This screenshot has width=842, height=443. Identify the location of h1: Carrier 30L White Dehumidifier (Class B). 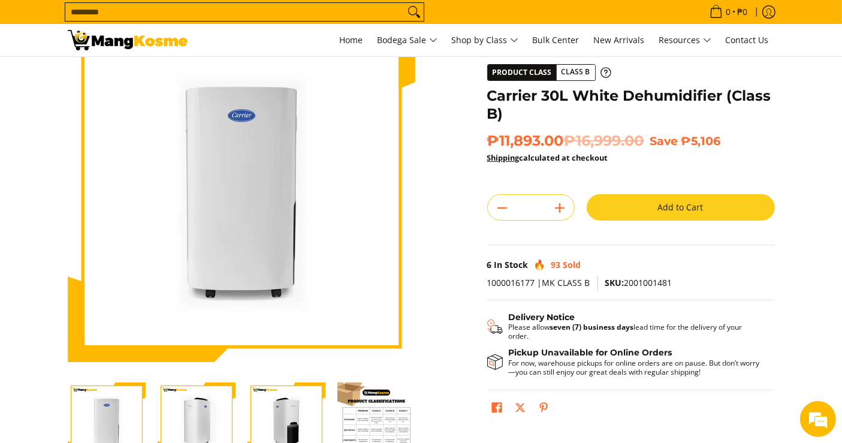
(631, 105).